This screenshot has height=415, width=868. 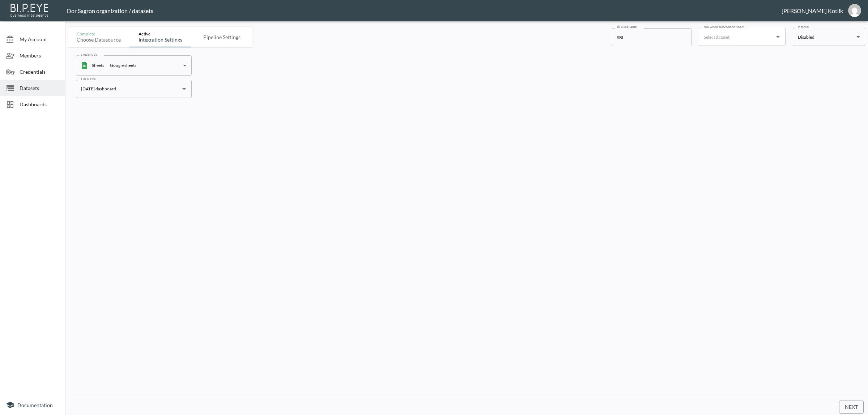 I want to click on label: run when selected finished, so click(x=724, y=27).